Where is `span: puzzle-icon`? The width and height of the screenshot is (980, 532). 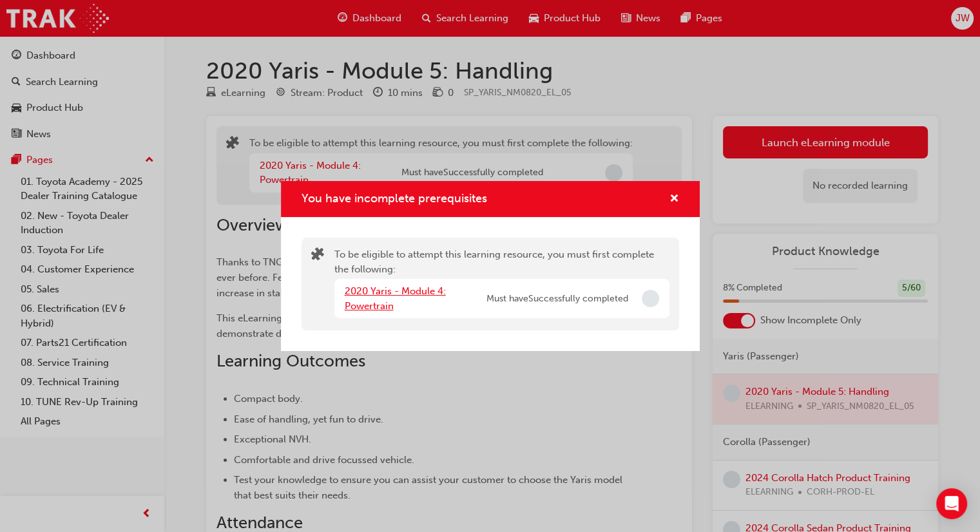
span: puzzle-icon is located at coordinates (318, 256).